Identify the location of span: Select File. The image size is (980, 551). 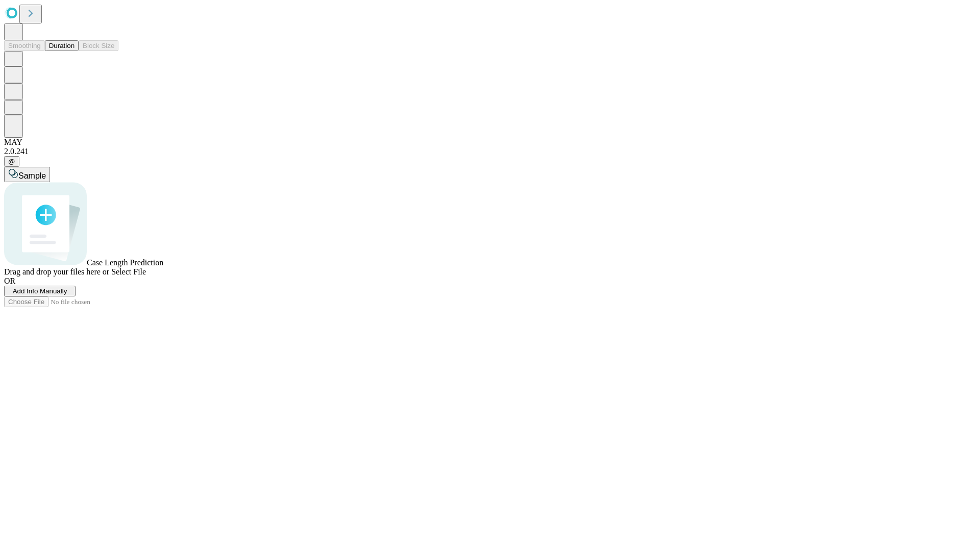
(129, 271).